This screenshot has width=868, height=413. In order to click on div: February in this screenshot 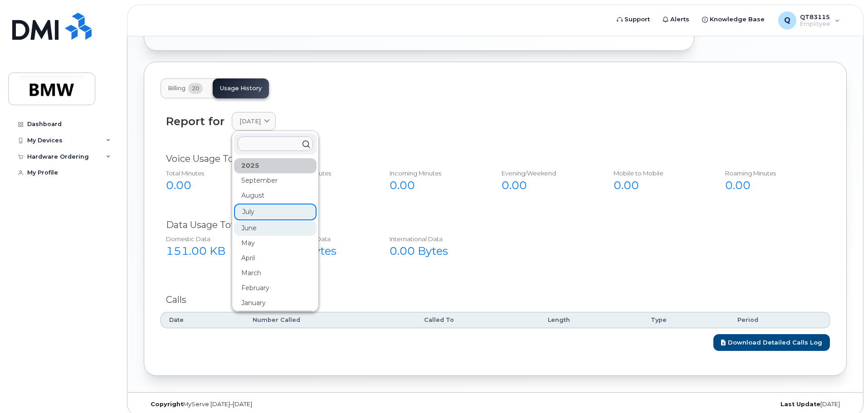, I will do `click(276, 288)`.